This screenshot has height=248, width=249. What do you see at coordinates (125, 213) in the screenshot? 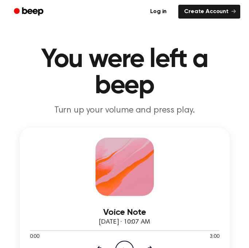
I see `h3: Voice Note` at bounding box center [125, 213].